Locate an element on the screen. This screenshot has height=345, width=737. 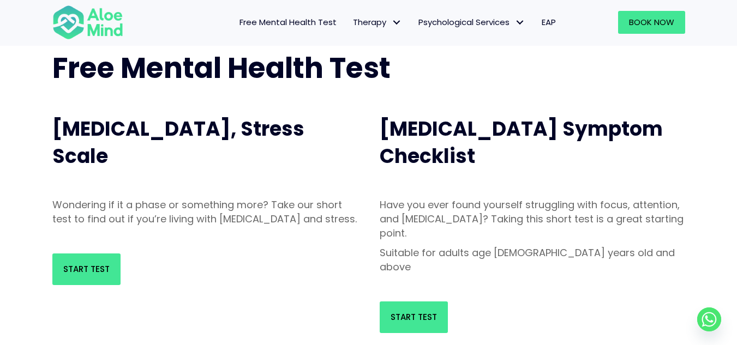
img: Aloe mind Logo is located at coordinates (88, 22).